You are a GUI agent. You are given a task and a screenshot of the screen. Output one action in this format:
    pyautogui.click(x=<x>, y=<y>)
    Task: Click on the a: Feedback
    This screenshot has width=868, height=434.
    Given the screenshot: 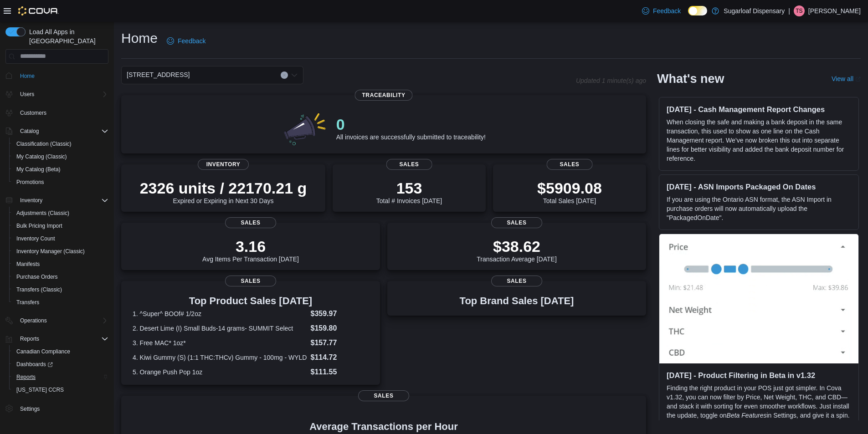 What is the action you would take?
    pyautogui.click(x=661, y=11)
    